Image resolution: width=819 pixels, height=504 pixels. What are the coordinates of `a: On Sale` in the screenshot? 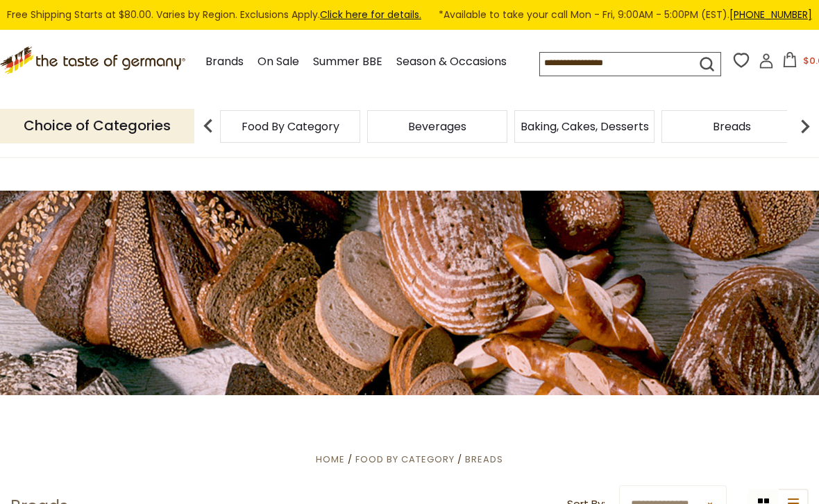 It's located at (279, 61).